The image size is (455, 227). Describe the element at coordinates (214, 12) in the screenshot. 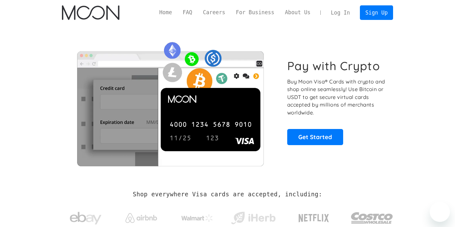

I see `a: Careers` at that location.